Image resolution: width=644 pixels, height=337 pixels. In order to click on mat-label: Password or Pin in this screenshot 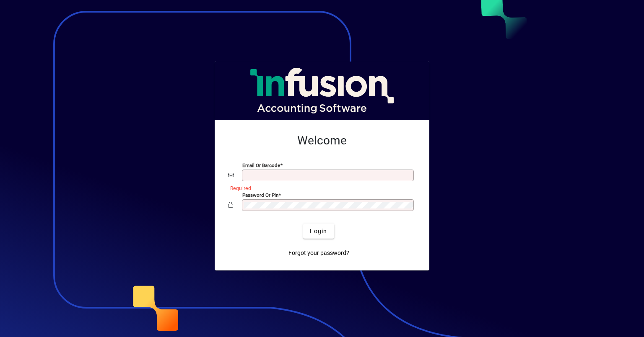, I will do `click(260, 195)`.